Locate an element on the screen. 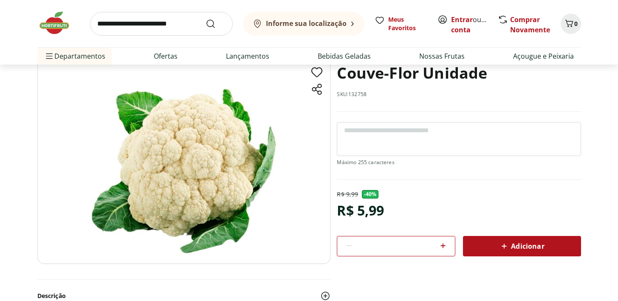  a: Bebidas Geladas is located at coordinates (344, 56).